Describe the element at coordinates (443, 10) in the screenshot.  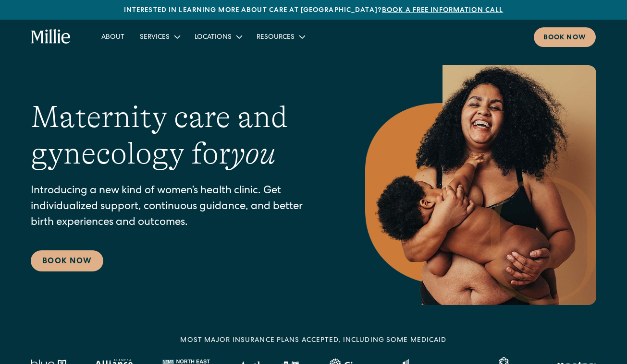
I see `a: Book a free information call` at that location.